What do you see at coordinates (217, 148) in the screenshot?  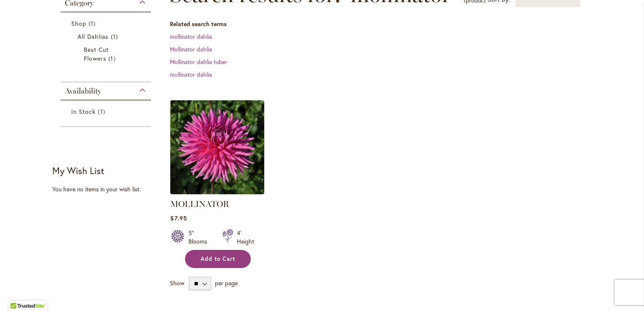 I see `img: MOLLINATOR` at bounding box center [217, 148].